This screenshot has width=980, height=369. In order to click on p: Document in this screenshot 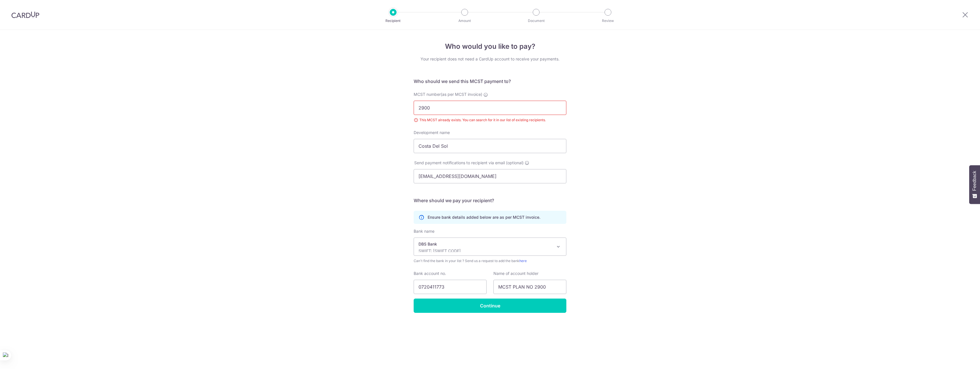, I will do `click(536, 21)`.